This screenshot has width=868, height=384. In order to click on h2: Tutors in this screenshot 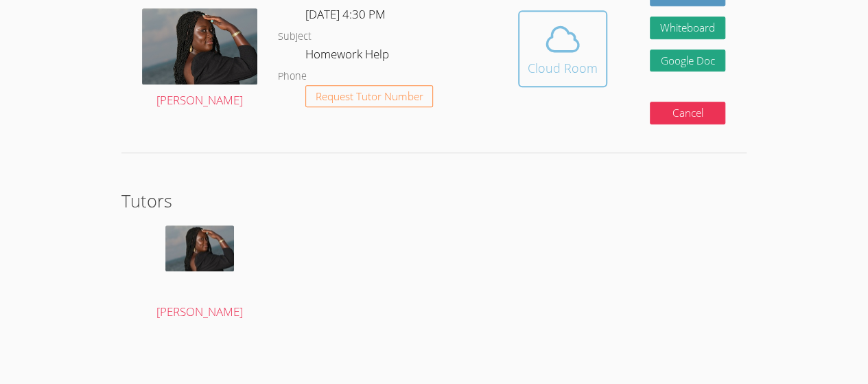, I will do `click(433, 201)`.